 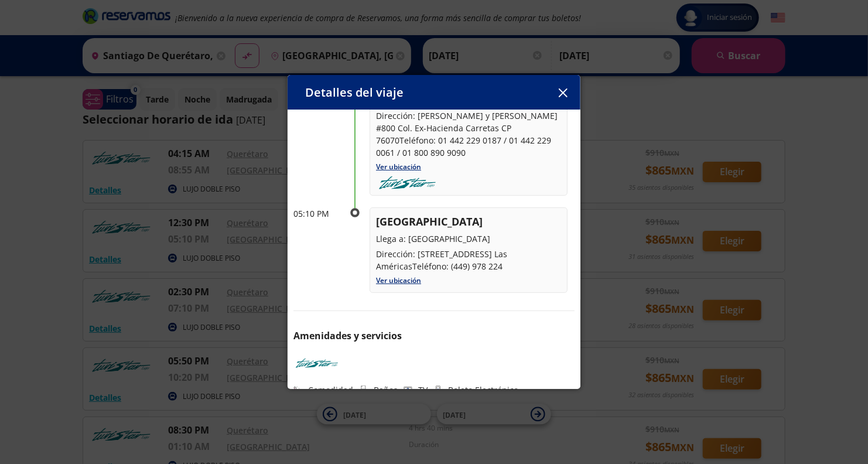 What do you see at coordinates (483, 390) in the screenshot?
I see `p: Boleto Electrónico` at bounding box center [483, 390].